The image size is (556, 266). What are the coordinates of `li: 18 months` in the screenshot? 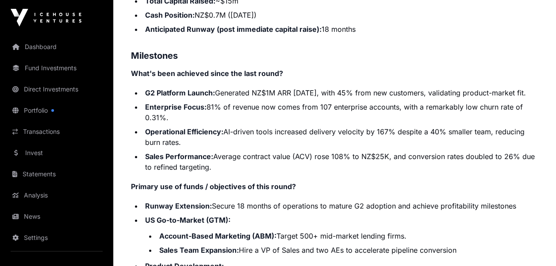 It's located at (340, 29).